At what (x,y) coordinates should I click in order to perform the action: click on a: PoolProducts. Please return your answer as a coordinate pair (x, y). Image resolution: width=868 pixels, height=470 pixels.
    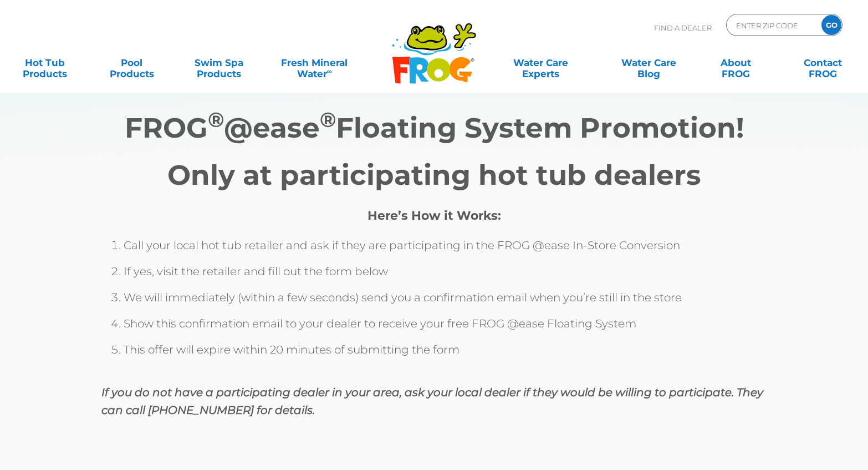
    Looking at the image, I should click on (132, 63).